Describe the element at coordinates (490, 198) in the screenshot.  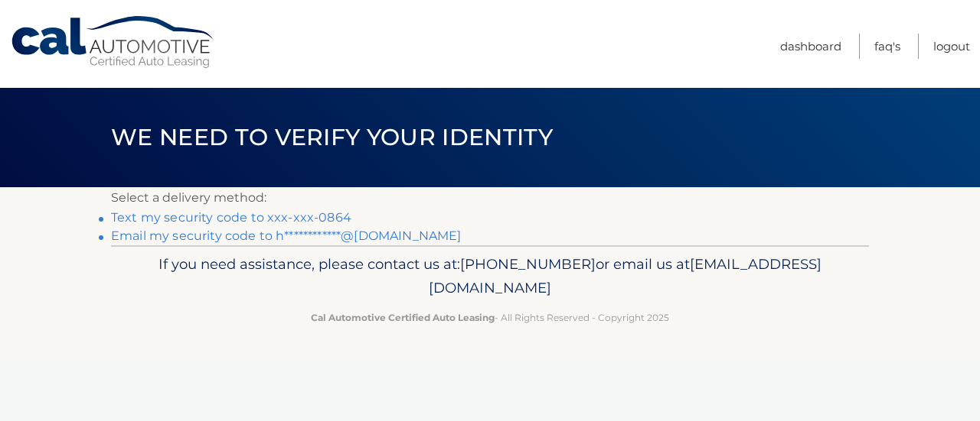
I see `p: Select a delivery method:` at that location.